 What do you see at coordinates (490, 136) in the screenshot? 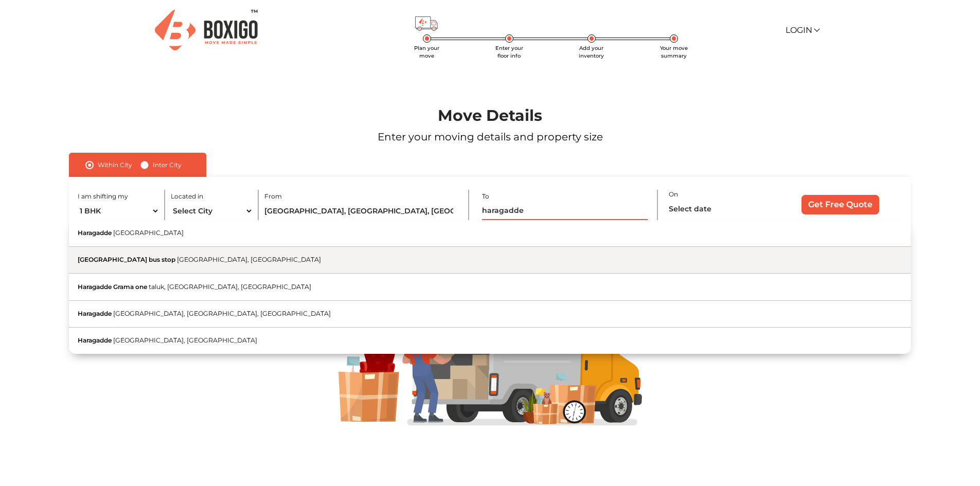
I see `p: Enter your moving details and property size` at bounding box center [490, 136].